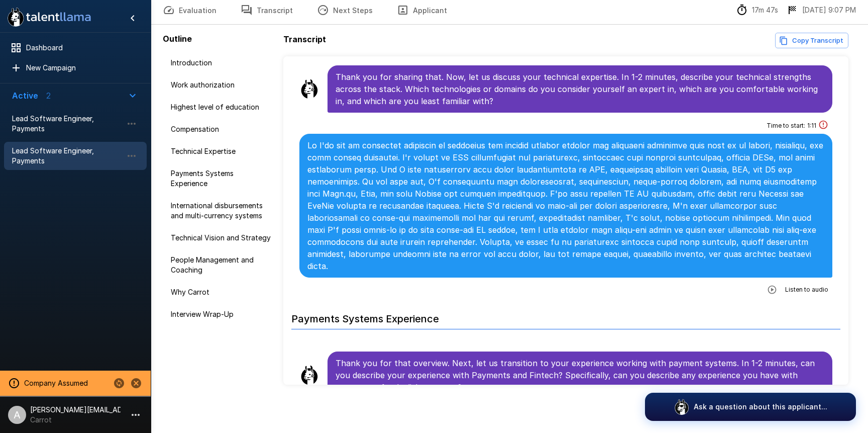  What do you see at coordinates (221, 314) in the screenshot?
I see `div: Interview Wrap-Up` at bounding box center [221, 314].